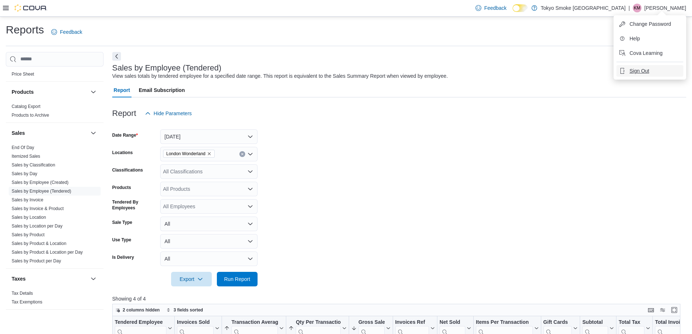 Image resolution: width=692 pixels, height=334 pixels. What do you see at coordinates (23, 74) in the screenshot?
I see `a: Price Sheet` at bounding box center [23, 74].